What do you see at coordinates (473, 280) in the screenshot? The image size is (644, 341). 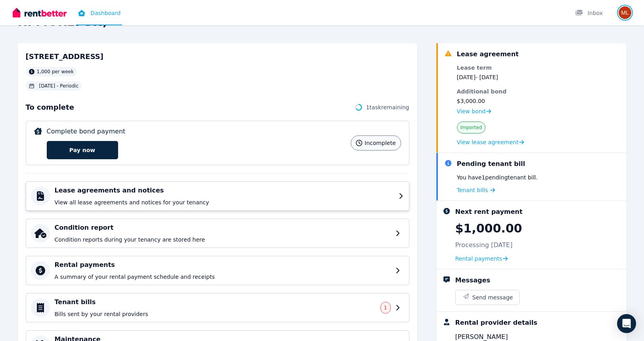 I see `div: Messages` at bounding box center [473, 280].